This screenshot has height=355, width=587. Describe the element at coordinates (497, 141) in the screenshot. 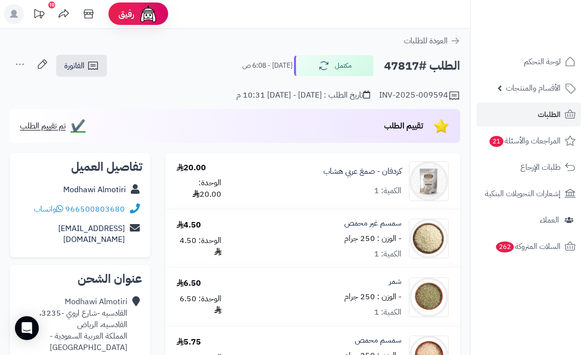

I see `span: 21` at that location.